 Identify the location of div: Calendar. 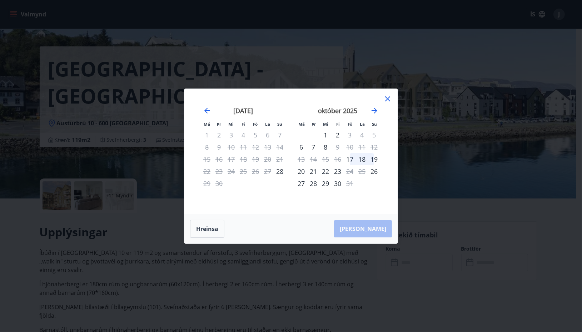
(291, 152).